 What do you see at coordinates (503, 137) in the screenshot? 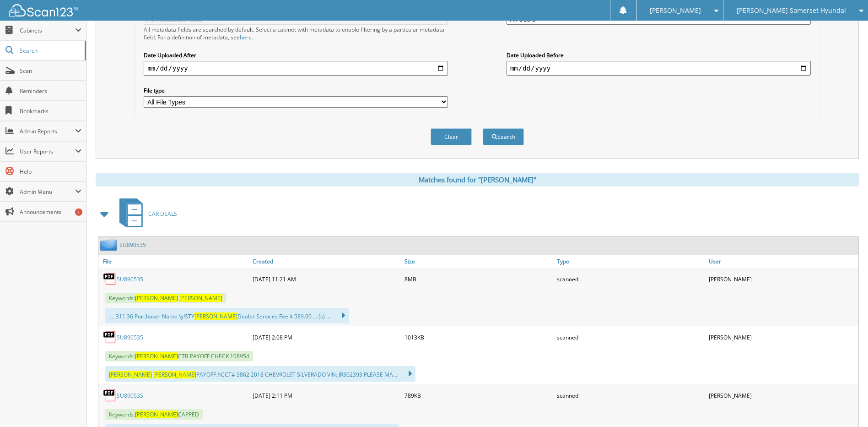
I see `button: Search` at bounding box center [503, 137].